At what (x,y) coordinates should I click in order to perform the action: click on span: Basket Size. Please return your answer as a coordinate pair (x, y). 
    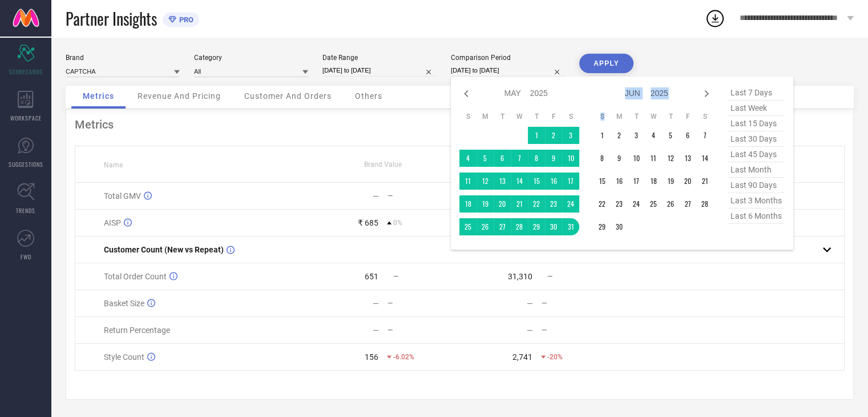
    Looking at the image, I should click on (124, 304).